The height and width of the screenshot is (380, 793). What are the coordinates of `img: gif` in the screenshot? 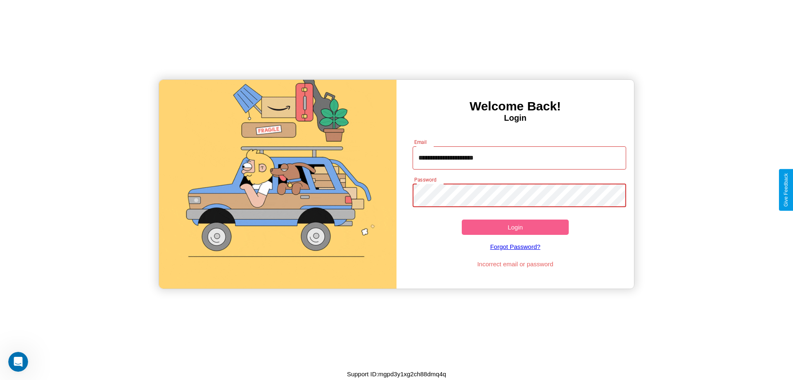 It's located at (278, 184).